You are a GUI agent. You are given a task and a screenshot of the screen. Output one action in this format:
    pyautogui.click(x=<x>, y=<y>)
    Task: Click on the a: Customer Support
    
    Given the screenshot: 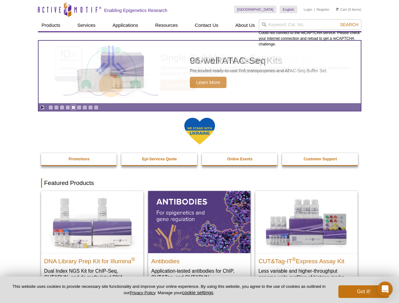 What is the action you would take?
    pyautogui.click(x=320, y=159)
    